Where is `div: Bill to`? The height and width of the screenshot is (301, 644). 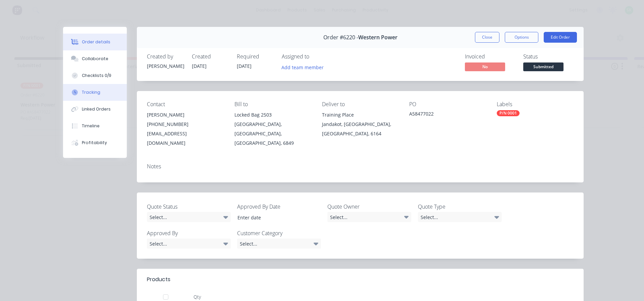 div: Bill to is located at coordinates (273, 104).